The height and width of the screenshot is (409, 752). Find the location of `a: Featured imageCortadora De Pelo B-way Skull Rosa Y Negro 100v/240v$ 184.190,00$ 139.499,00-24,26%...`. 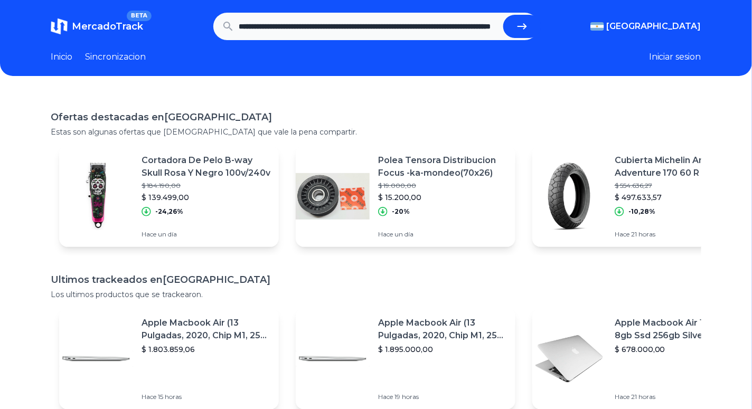

a: Featured imageCortadora De Pelo B-way Skull Rosa Y Negro 100v/240v$ 184.190,00$ 139.499,00-24,26%... is located at coordinates (169, 196).